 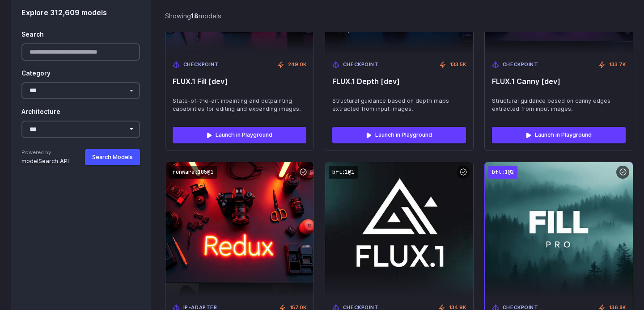 What do you see at coordinates (45, 153) in the screenshot?
I see `span: Powered by` at bounding box center [45, 153].